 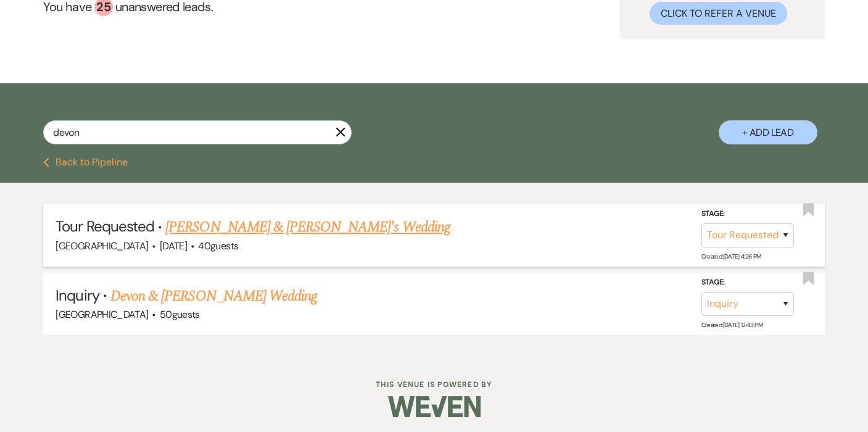 I want to click on button: Click to Refer a Venue, so click(x=718, y=13).